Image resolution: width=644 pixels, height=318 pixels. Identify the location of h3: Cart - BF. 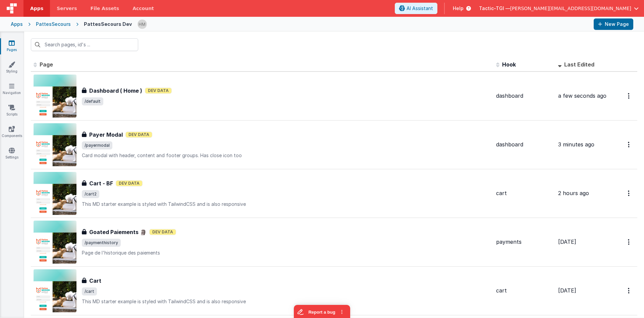
(101, 183).